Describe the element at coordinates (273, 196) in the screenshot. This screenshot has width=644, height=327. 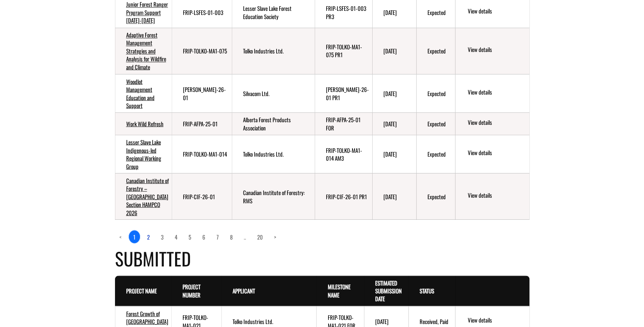
I see `td: Canadian Institute of Forestry: RMS` at that location.